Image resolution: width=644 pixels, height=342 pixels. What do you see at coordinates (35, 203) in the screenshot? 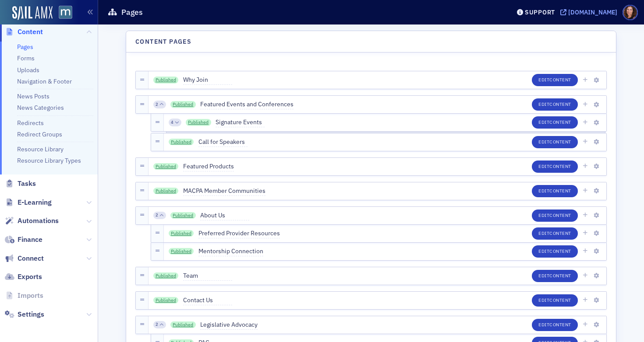
I see `span: E-Learning` at bounding box center [35, 203].